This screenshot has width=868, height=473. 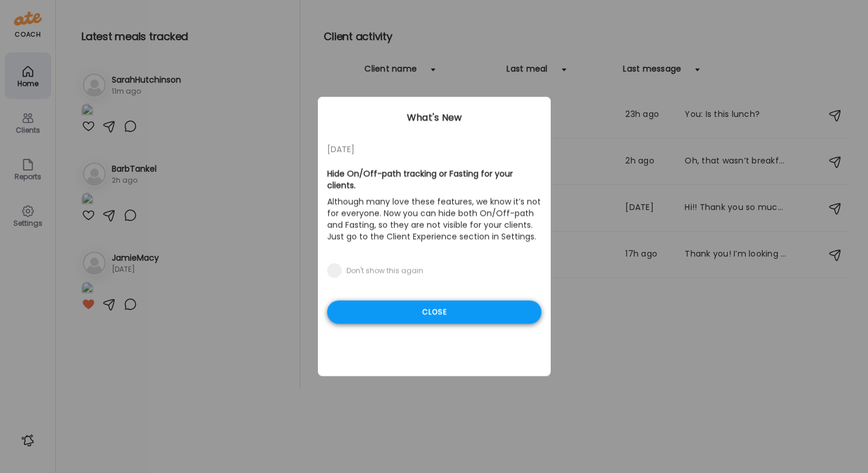 I want to click on b: Hide On/Off-path tracking or Fasting for your clients., so click(x=420, y=180).